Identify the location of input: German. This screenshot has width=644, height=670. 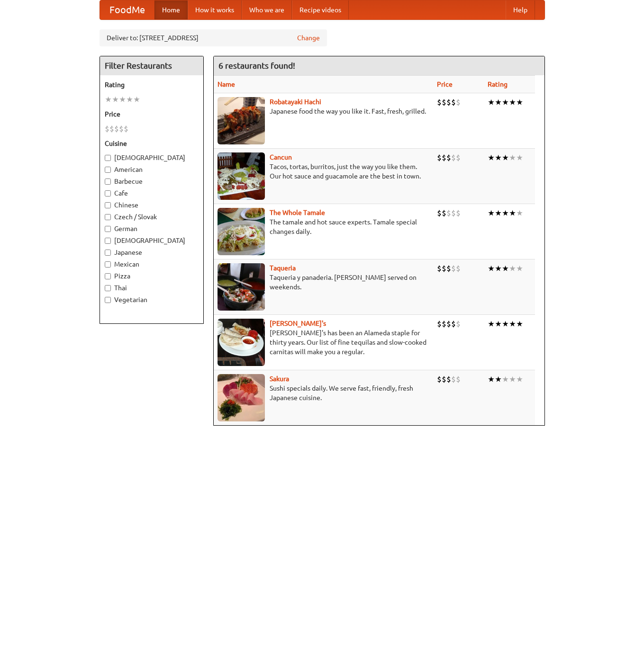
(107, 229).